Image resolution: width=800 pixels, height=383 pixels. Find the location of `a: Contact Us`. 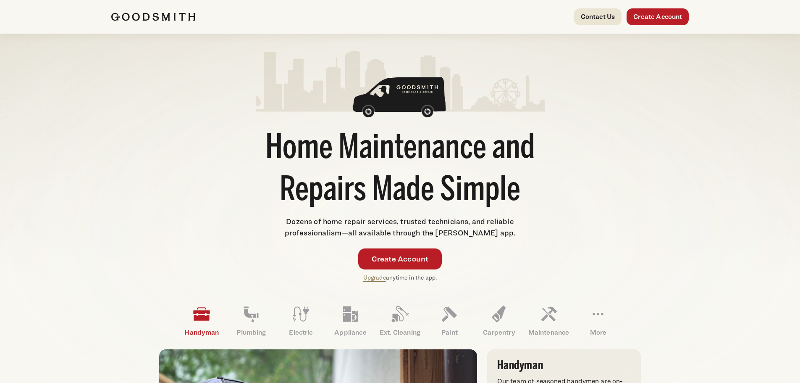

a: Contact Us is located at coordinates (598, 17).